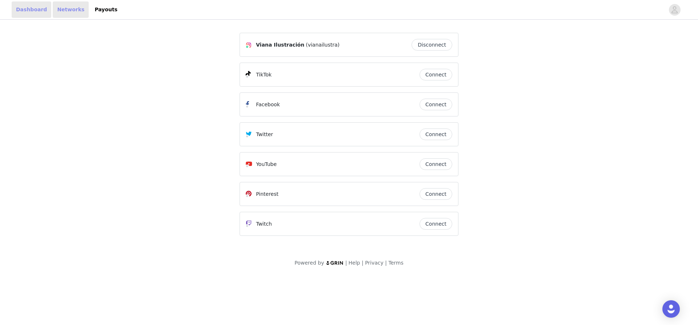  I want to click on div: avatar, so click(674, 10).